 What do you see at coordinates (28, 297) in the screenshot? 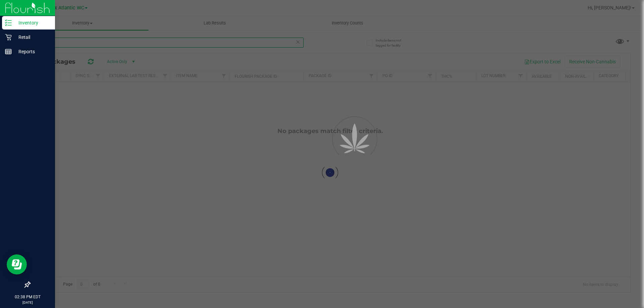
I see `p: 02:38 PM EDT` at bounding box center [28, 297].